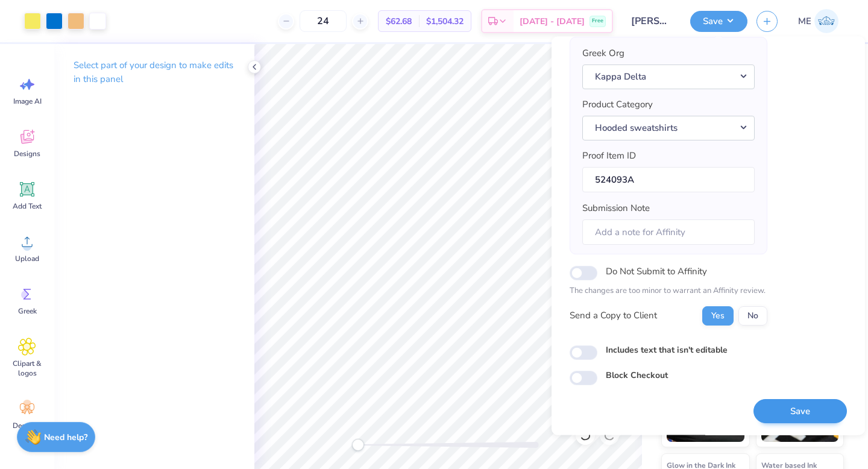  Describe the element at coordinates (753, 315) in the screenshot. I see `button: No` at that location.